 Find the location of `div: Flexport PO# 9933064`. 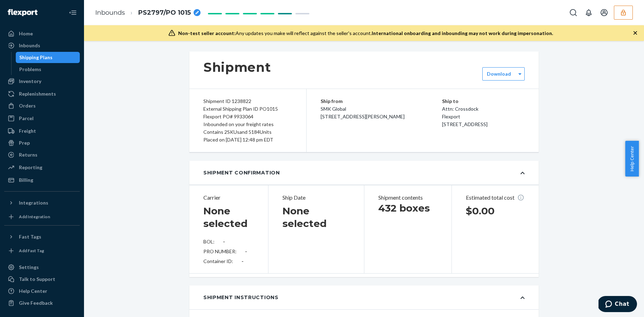

div: Flexport PO# 9933064 is located at coordinates (248, 116).